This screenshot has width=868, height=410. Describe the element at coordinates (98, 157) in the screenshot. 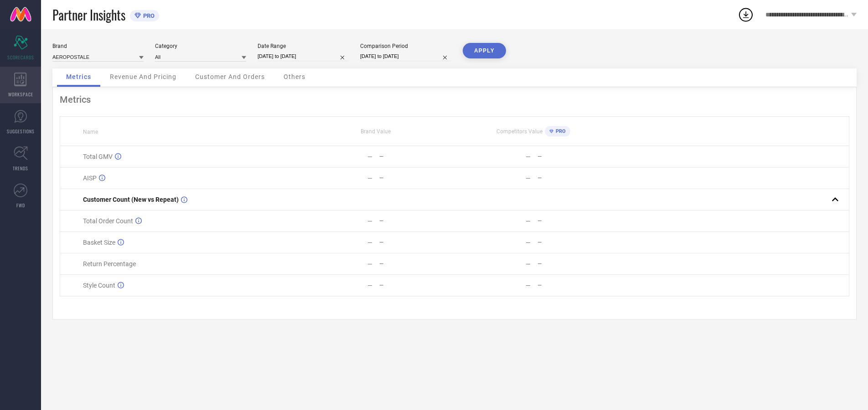

I see `span: Total GMV` at that location.